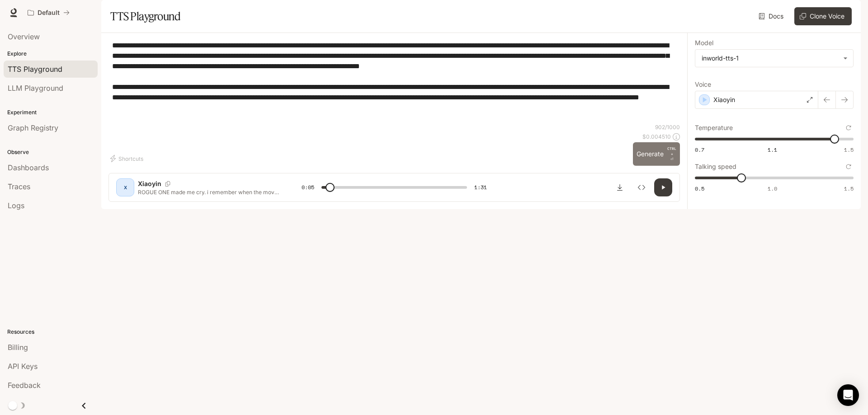 Image resolution: width=868 pixels, height=415 pixels. What do you see at coordinates (848, 395) in the screenshot?
I see `div: Open Intercom Messenger` at bounding box center [848, 395].